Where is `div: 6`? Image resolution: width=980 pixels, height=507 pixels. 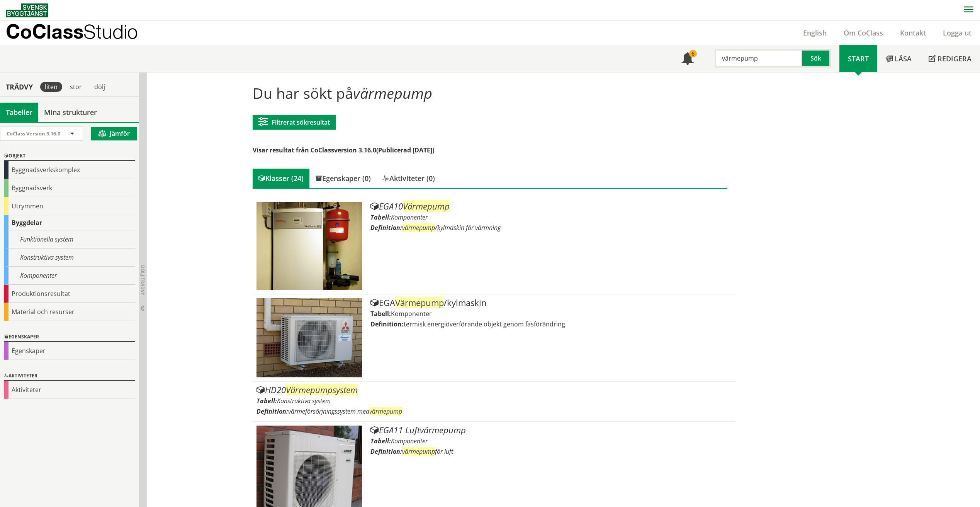
div: 6 is located at coordinates (693, 53).